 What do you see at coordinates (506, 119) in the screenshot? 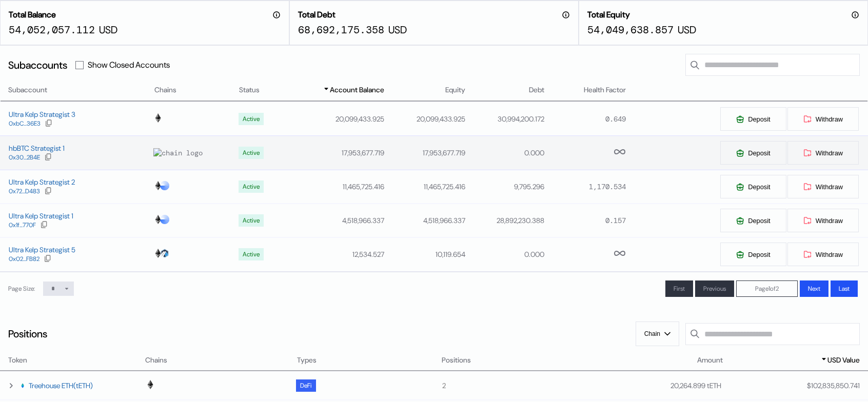
I see `td: 30,994,200.172` at bounding box center [506, 119].